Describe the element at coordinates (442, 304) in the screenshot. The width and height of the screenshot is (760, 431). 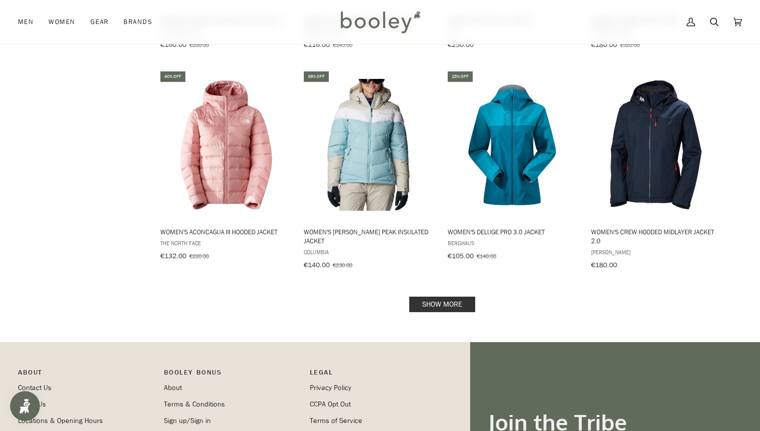
I see `div: Pagination` at that location.